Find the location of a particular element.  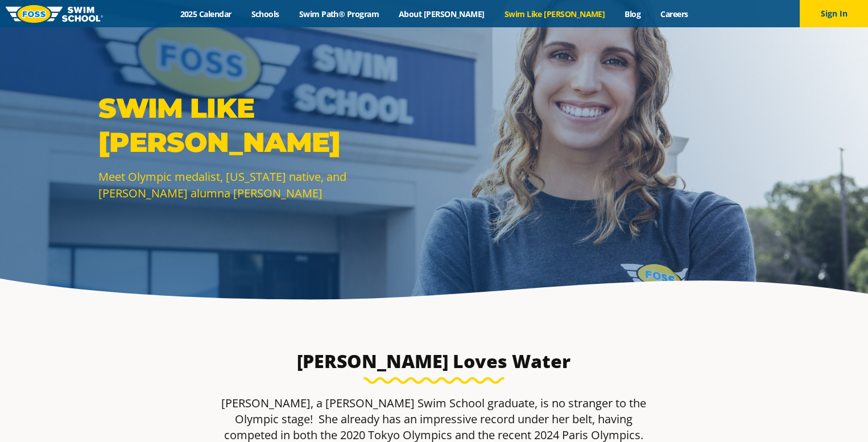

a: Schools is located at coordinates (265, 13).